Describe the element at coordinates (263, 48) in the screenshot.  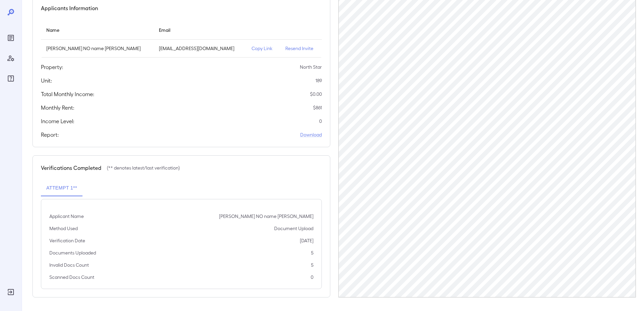
I see `p: Copy Link` at that location.